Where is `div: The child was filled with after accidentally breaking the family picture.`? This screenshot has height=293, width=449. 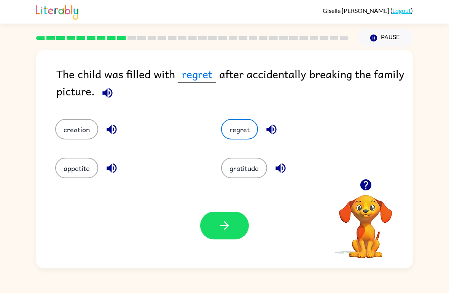 div: The child was filled with after accidentally breaking the family picture. is located at coordinates (234, 84).